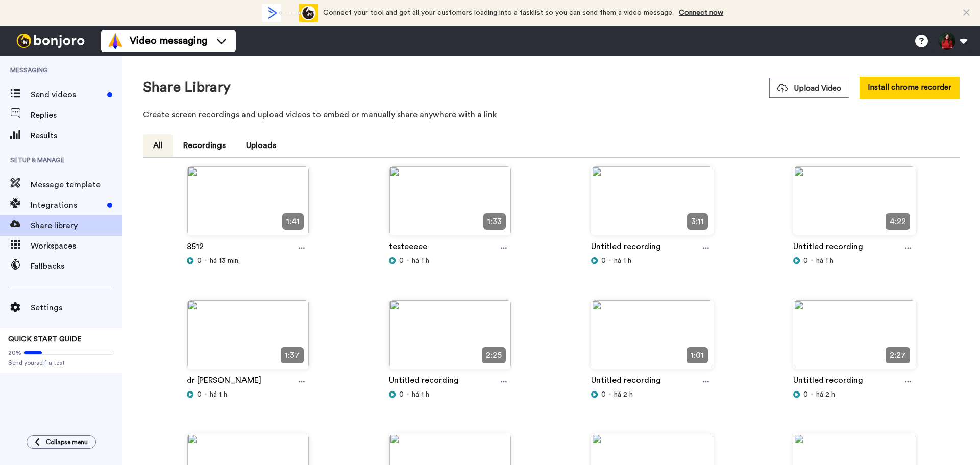 This screenshot has height=465, width=980. Describe the element at coordinates (293, 222) in the screenshot. I see `span: 1:41` at that location.